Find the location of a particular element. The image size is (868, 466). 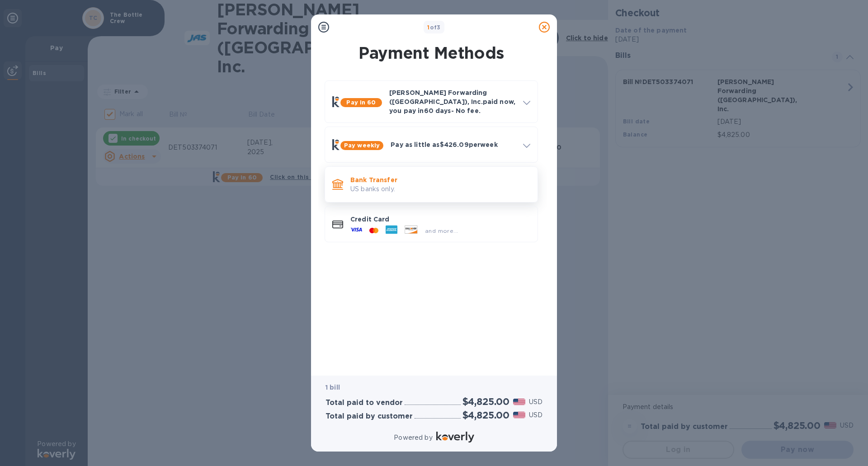

p: Pay as little as $426.09 per week is located at coordinates (453, 145).